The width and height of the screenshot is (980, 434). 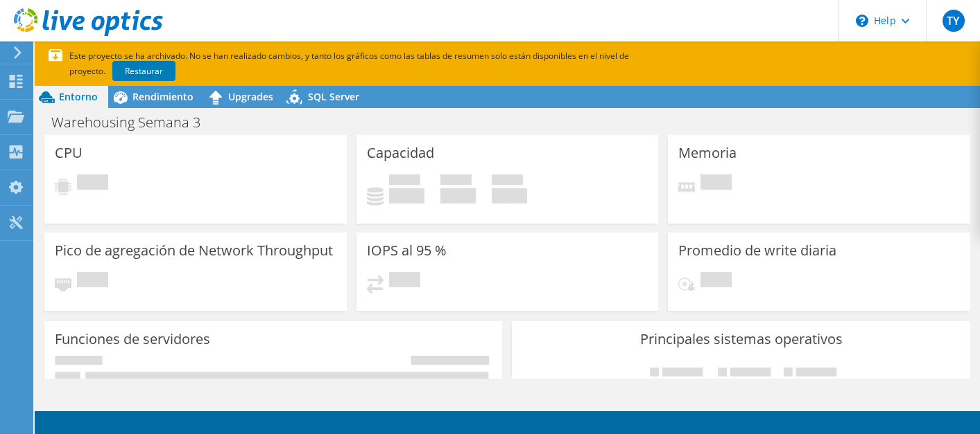 What do you see at coordinates (741, 339) in the screenshot?
I see `h3: Principales sistemas operativos` at bounding box center [741, 339].